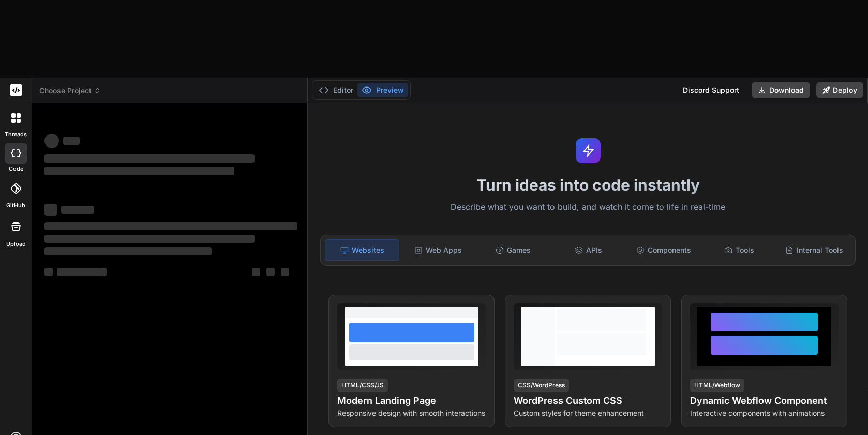  What do you see at coordinates (840, 90) in the screenshot?
I see `button: Deploy` at bounding box center [840, 90].